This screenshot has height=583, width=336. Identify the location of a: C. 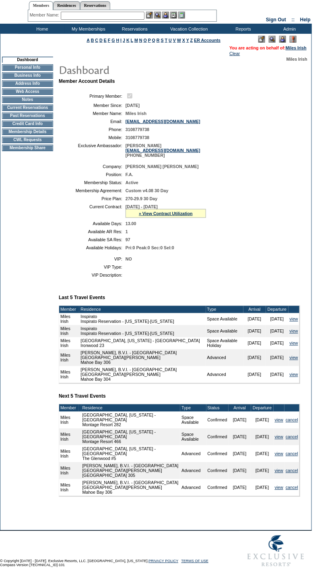
(96, 40).